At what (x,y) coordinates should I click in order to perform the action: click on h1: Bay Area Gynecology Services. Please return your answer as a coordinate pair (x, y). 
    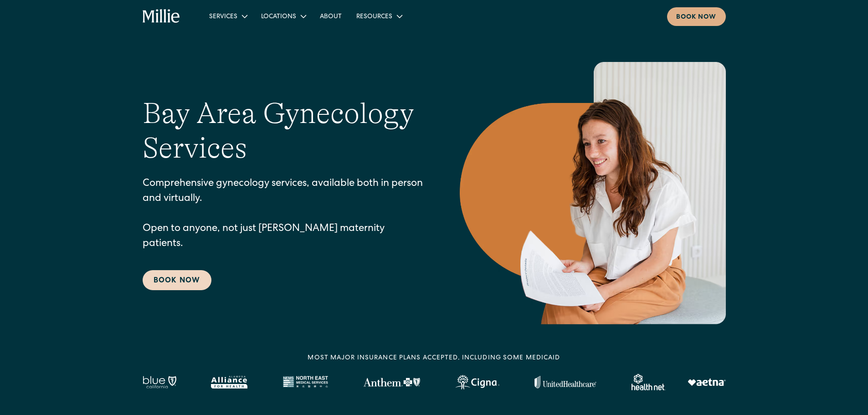
    Looking at the image, I should click on (283, 131).